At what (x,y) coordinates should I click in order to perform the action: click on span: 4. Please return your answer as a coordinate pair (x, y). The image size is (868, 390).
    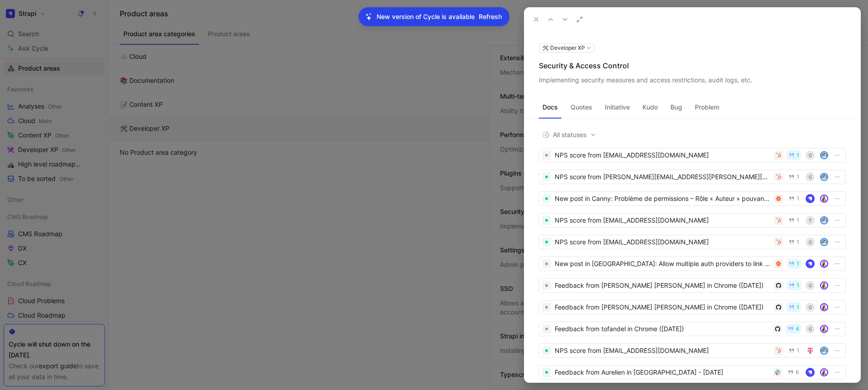
    Looking at the image, I should click on (798, 329).